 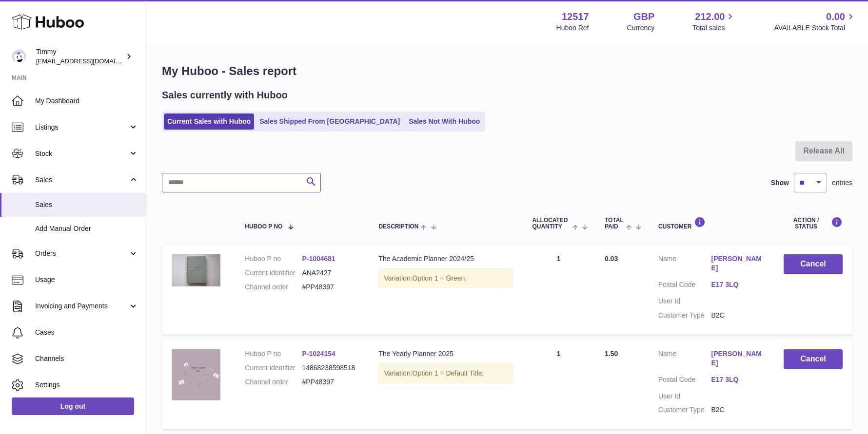 I want to click on span: Total sales, so click(x=714, y=28).